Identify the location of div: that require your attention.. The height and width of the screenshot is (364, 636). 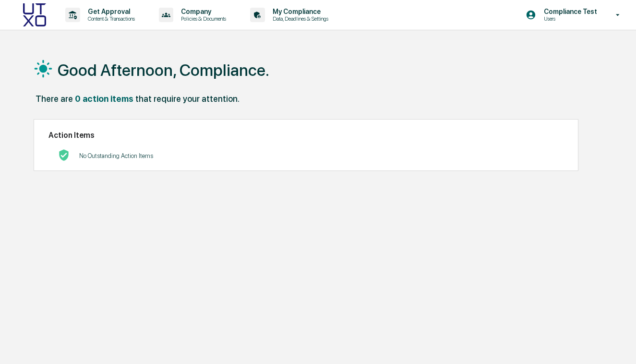
(187, 99).